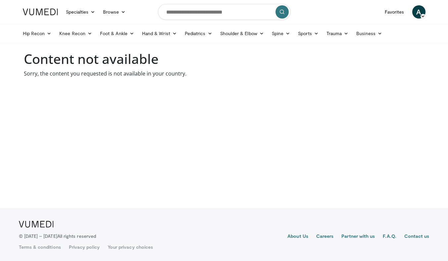 Image resolution: width=448 pixels, height=261 pixels. I want to click on a: Spine, so click(281, 33).